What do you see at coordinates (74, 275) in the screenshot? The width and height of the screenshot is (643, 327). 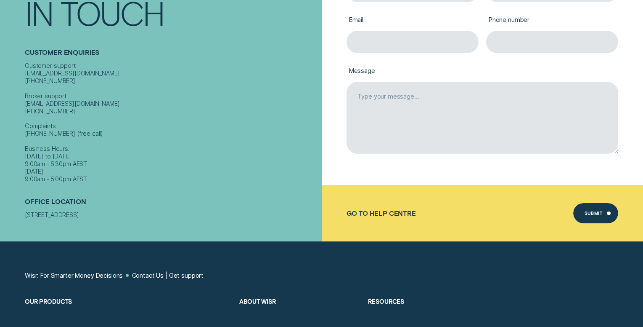 I see `a: Wisr: For Smarter Money Decisions` at bounding box center [74, 275].